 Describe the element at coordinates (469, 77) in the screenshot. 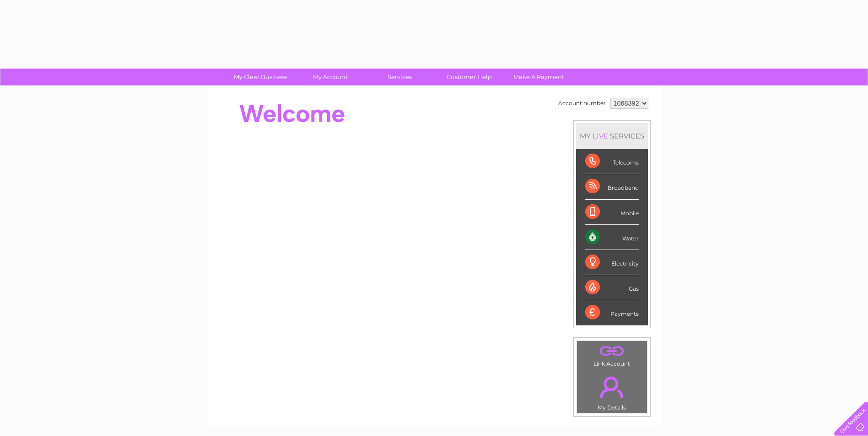

I see `a: Customer Help` at that location.